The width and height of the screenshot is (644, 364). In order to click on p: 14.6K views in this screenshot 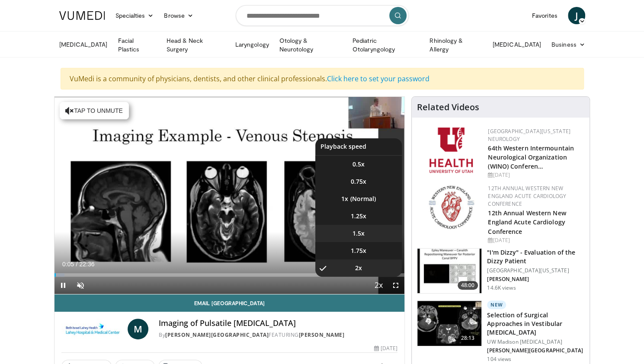, I will do `click(501, 288)`.